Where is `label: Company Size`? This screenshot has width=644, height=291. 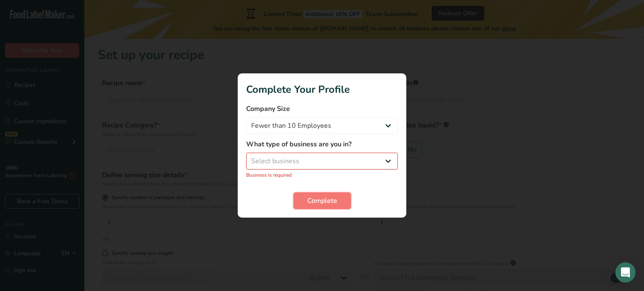
label: Company Size is located at coordinates (322, 109).